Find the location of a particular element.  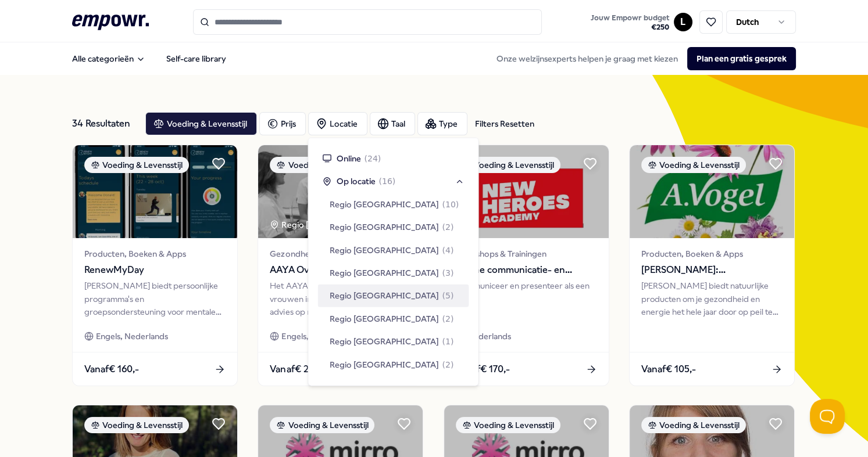

button: Taal is located at coordinates (392, 124).